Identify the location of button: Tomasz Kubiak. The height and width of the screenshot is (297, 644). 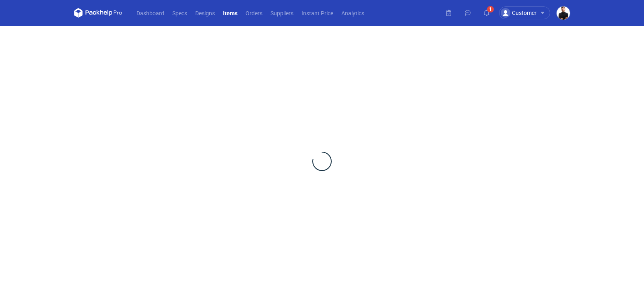
(563, 13).